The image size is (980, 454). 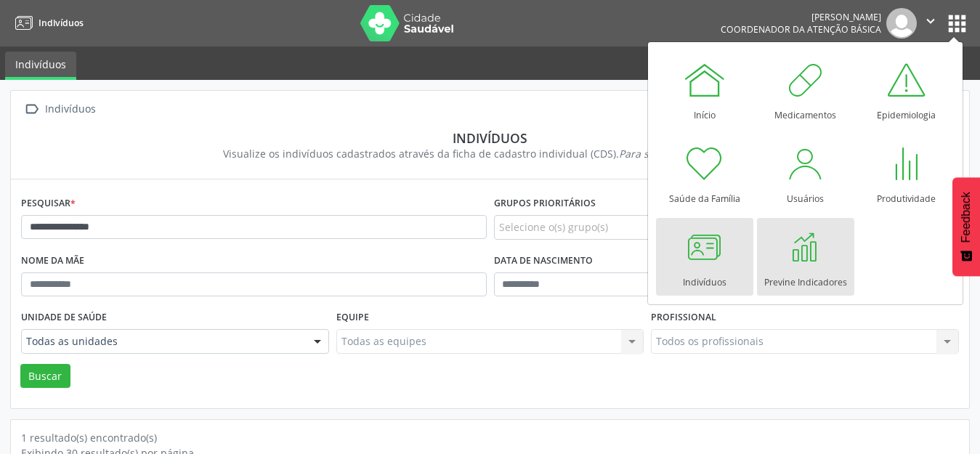 What do you see at coordinates (490, 153) in the screenshot?
I see `div: Visualize os indivíduos cadastrados através da ficha de cadastro individual (CDS).` at bounding box center [490, 153].